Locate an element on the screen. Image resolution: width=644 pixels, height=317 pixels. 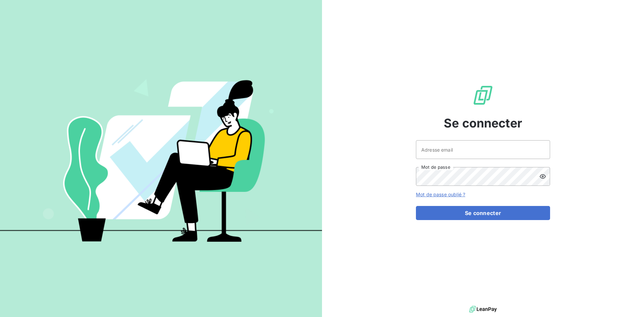
img: logo is located at coordinates (483, 309).